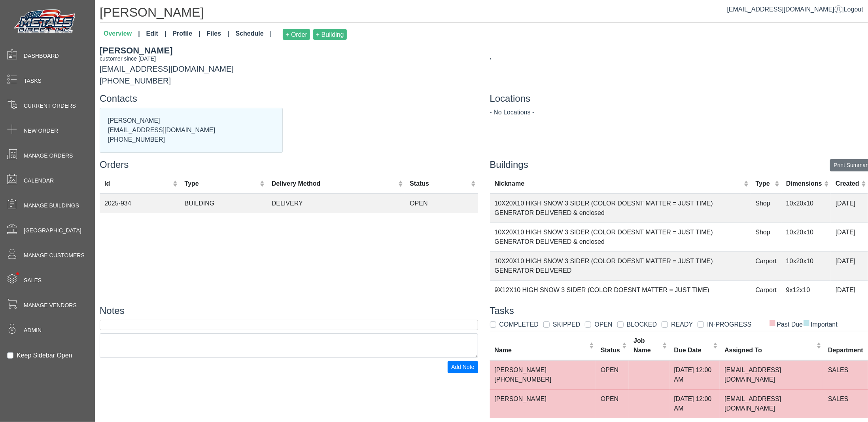  What do you see at coordinates (769, 350) in the screenshot?
I see `div: Assigned To` at bounding box center [769, 350].